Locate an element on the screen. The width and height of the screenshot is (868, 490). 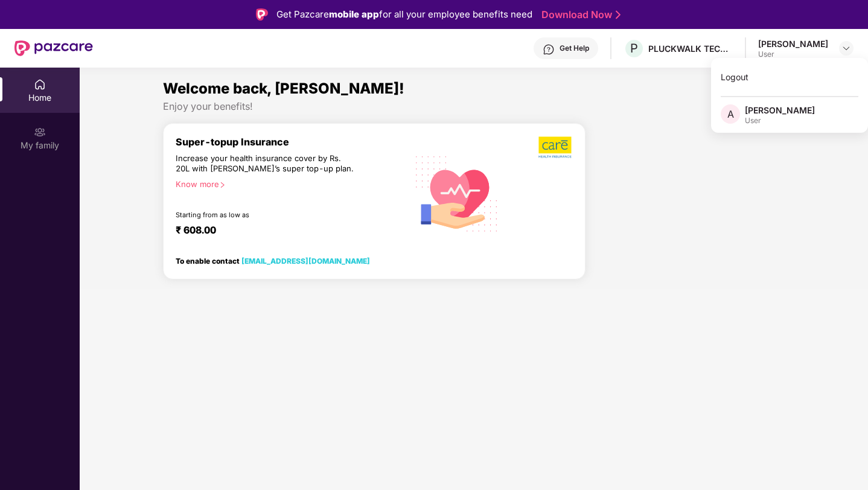
div: Enjoy your benefits! is located at coordinates (474, 106).